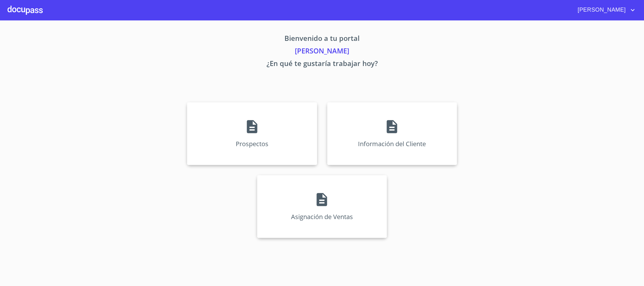  Describe the element at coordinates (605, 10) in the screenshot. I see `button: account of current user` at that location.